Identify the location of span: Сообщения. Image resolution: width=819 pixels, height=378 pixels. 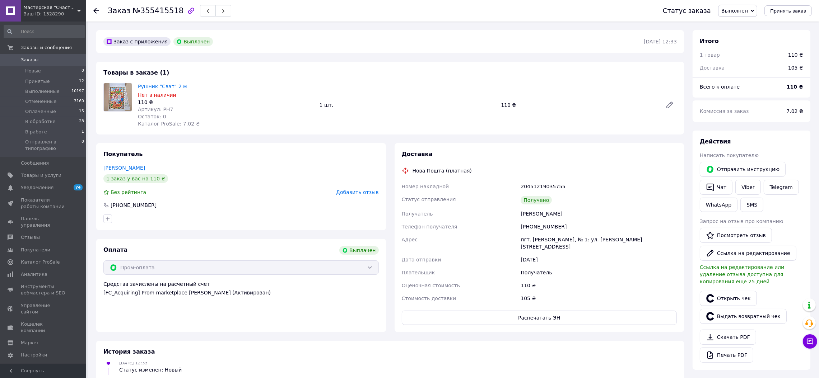
(35, 163).